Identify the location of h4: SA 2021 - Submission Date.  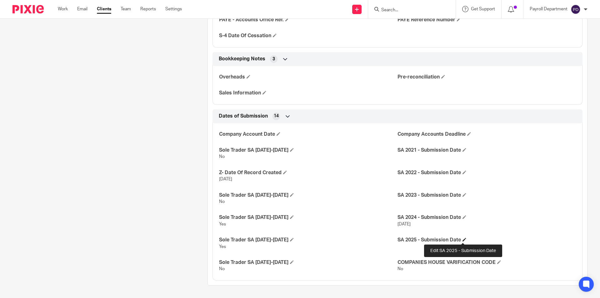
(487, 150).